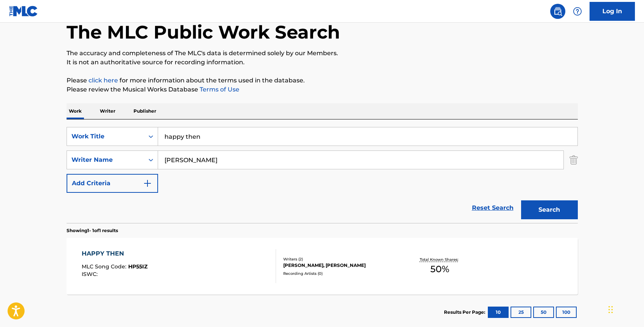  Describe the element at coordinates (322, 63) in the screenshot. I see `p: It is not an authoritative source for recording information.` at that location.